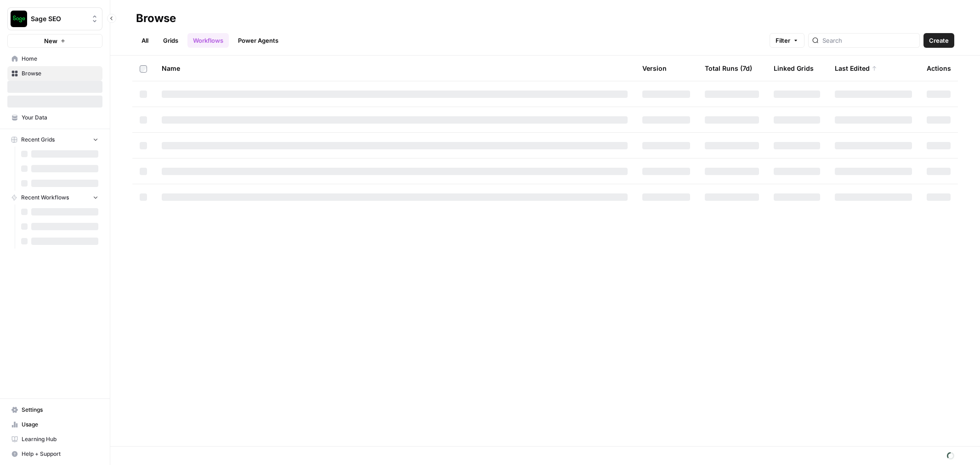 This screenshot has width=980, height=465. I want to click on button: Filter, so click(787, 40).